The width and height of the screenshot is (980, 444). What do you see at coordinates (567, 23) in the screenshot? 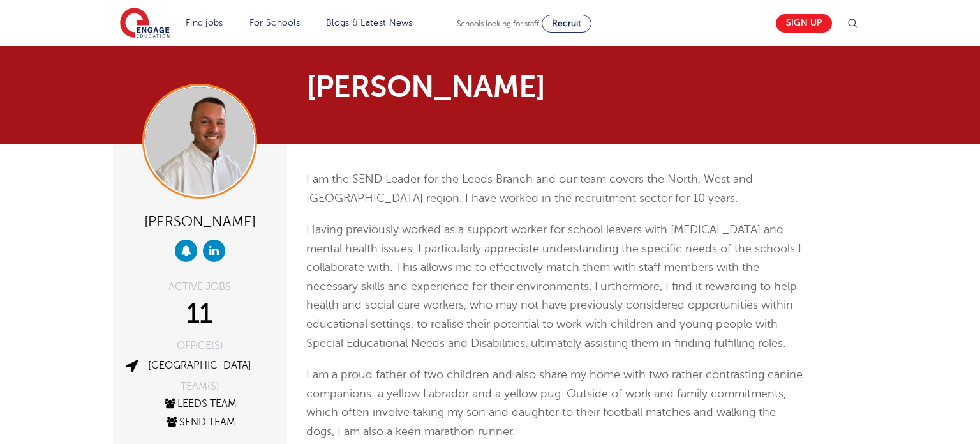
I see `span: Recruit` at bounding box center [567, 23].